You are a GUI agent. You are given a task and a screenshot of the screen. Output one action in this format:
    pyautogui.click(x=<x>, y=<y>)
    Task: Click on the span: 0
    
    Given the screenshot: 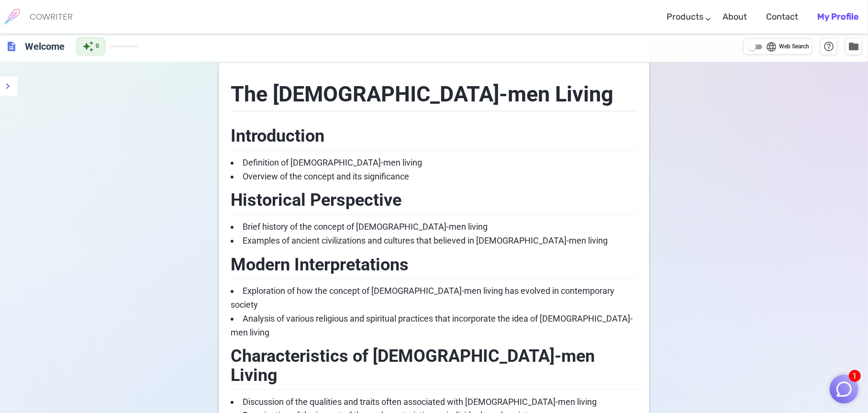 What is the action you would take?
    pyautogui.click(x=97, y=47)
    